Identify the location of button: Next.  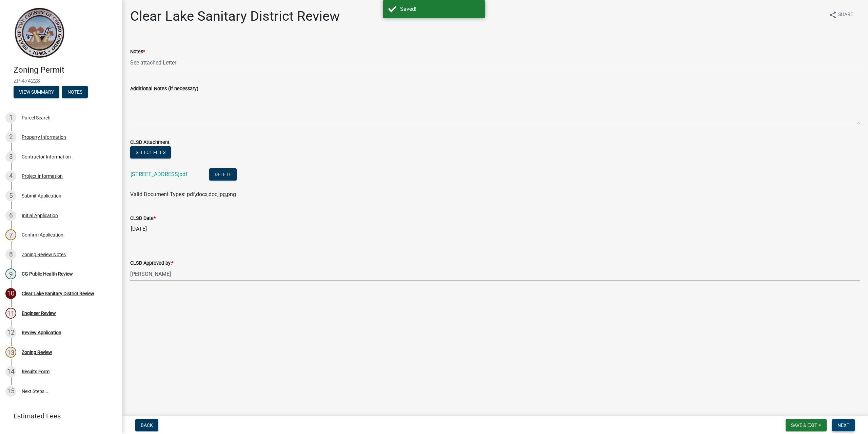
(843, 425).